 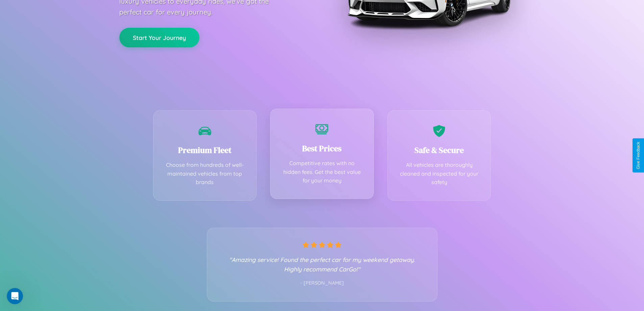 What do you see at coordinates (205, 150) in the screenshot?
I see `h3: Premium Fleet` at bounding box center [205, 150].